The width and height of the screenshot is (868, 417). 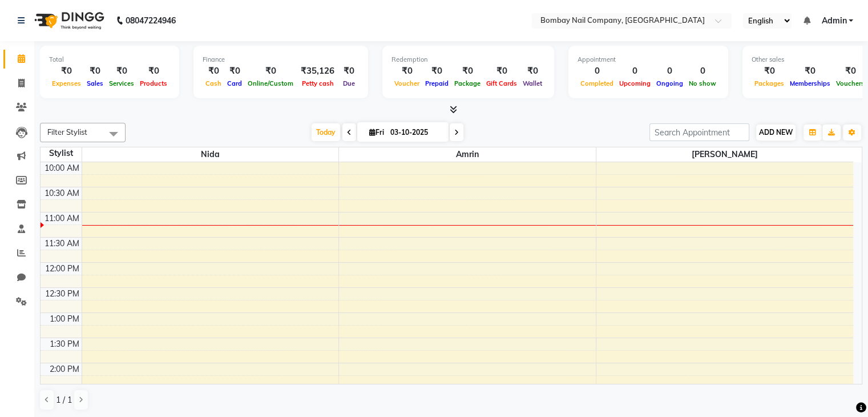 What do you see at coordinates (850, 83) in the screenshot?
I see `span: Vouchers` at bounding box center [850, 83].